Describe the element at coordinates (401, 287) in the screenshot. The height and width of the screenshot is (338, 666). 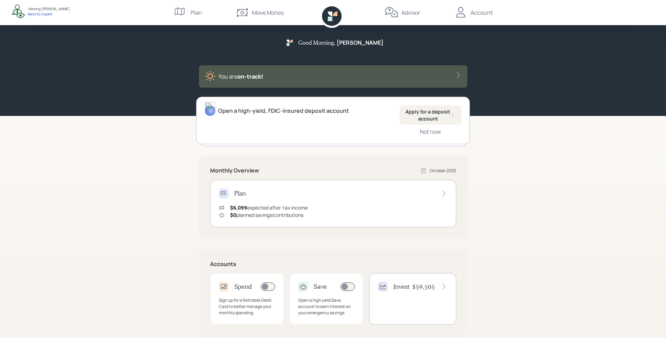
I see `h4: Invest` at that location.